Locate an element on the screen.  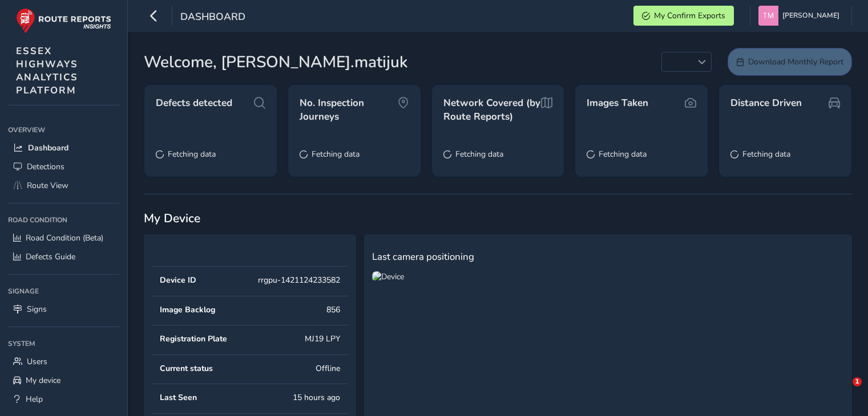
div: System is located at coordinates (63, 344).